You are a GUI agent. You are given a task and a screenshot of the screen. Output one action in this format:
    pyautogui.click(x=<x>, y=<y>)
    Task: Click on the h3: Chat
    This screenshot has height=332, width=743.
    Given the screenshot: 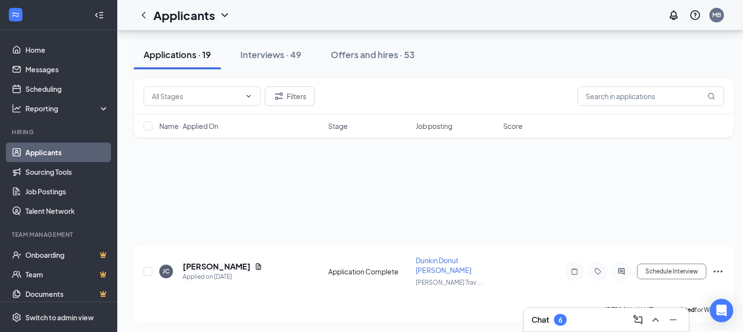 What is the action you would take?
    pyautogui.click(x=540, y=320)
    